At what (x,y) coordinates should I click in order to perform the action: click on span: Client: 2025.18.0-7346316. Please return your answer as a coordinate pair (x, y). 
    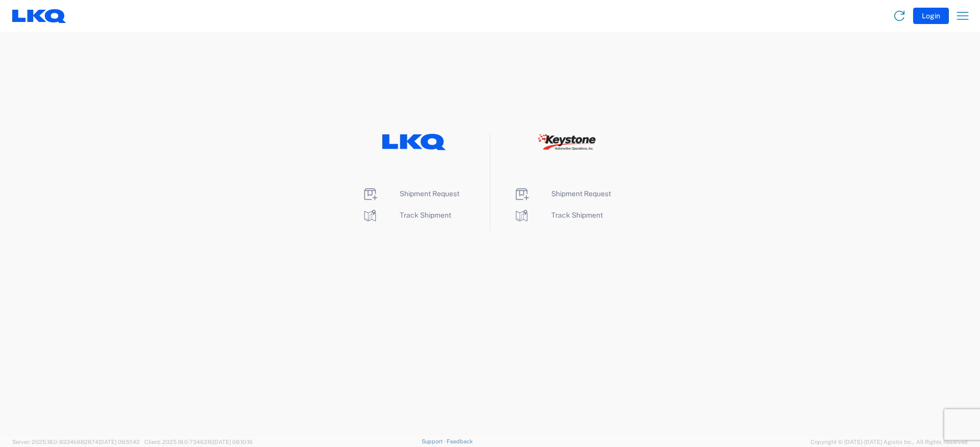
    Looking at the image, I should click on (198, 441).